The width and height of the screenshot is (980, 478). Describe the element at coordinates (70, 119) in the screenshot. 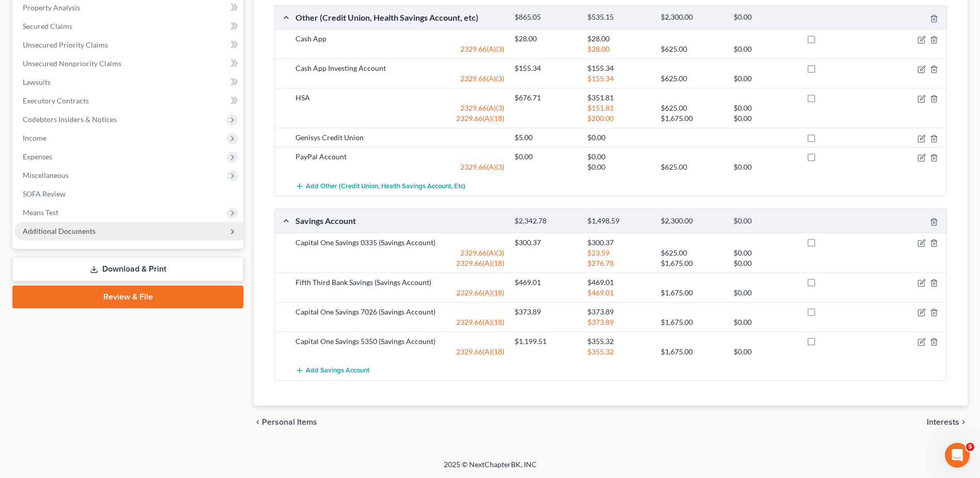

I see `span: Codebtors Insiders & Notices` at that location.